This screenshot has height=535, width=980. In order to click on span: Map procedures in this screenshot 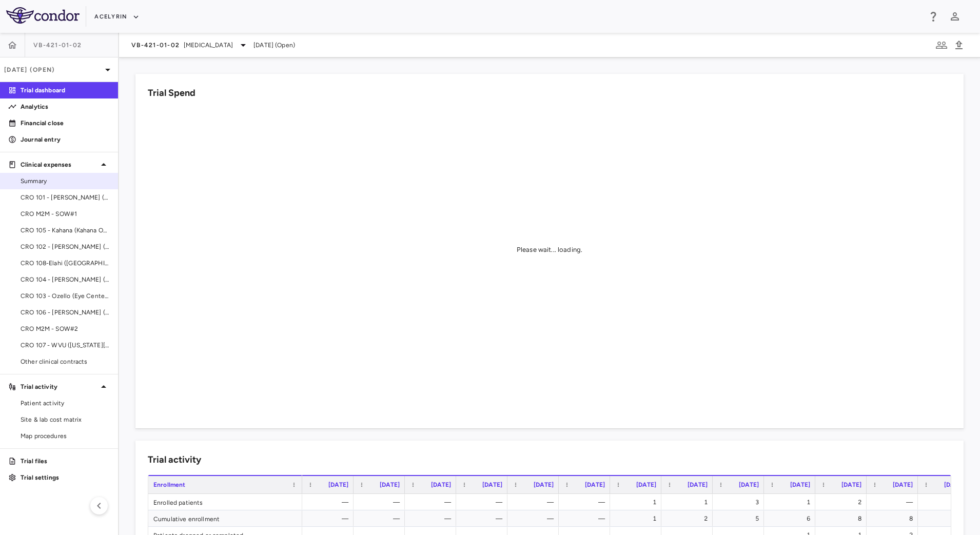, I will do `click(65, 436)`.